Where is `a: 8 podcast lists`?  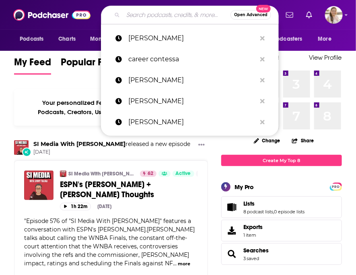
a: 8 podcast lists is located at coordinates (259, 211).